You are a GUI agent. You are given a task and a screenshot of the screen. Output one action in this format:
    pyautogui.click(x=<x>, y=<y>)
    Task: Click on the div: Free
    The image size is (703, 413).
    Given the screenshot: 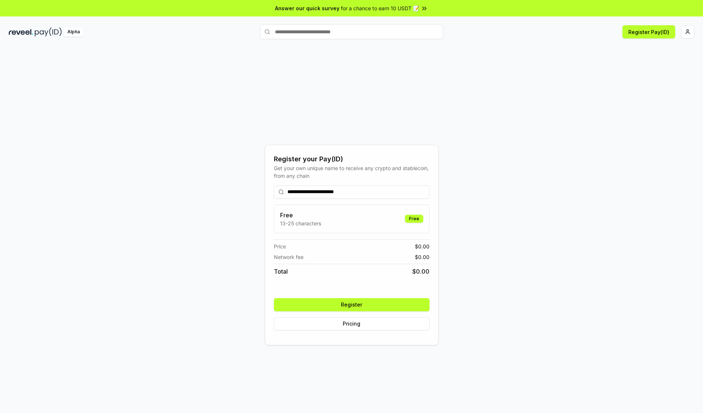 What is the action you would take?
    pyautogui.click(x=414, y=219)
    